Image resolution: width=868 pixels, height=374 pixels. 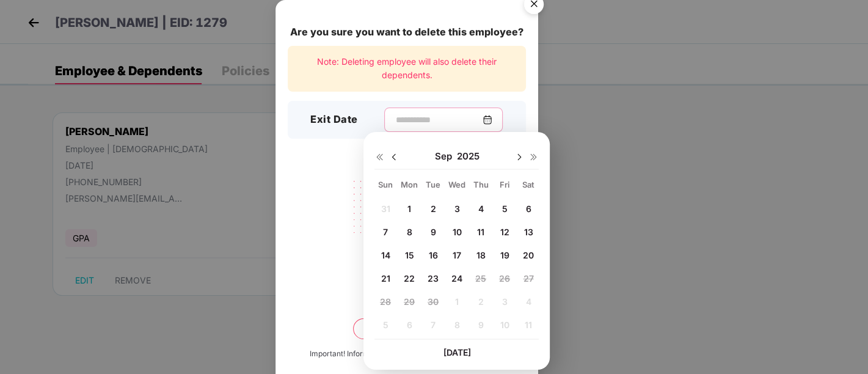 What do you see at coordinates (527, 185) in the screenshot?
I see `div: Sat` at bounding box center [527, 185].